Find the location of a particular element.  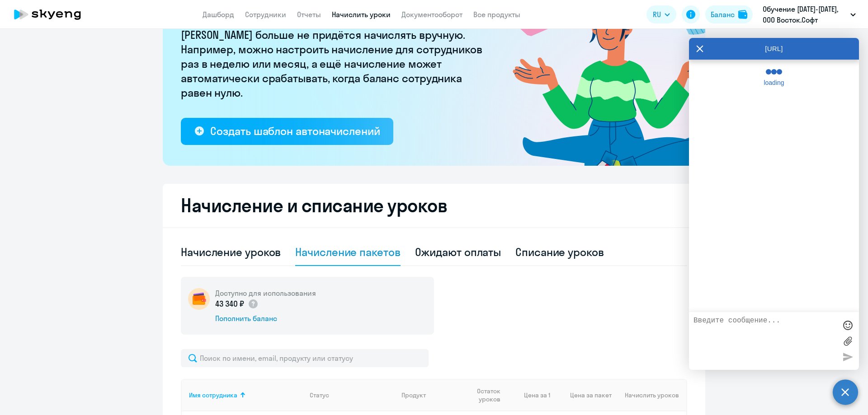

div: Создать шаблон автоначислений is located at coordinates (295, 131).